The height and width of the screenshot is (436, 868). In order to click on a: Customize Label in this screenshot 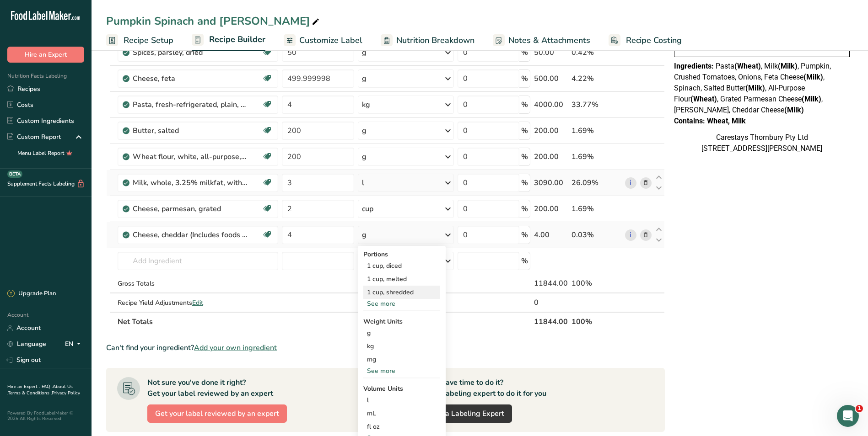, I will do `click(323, 40)`.